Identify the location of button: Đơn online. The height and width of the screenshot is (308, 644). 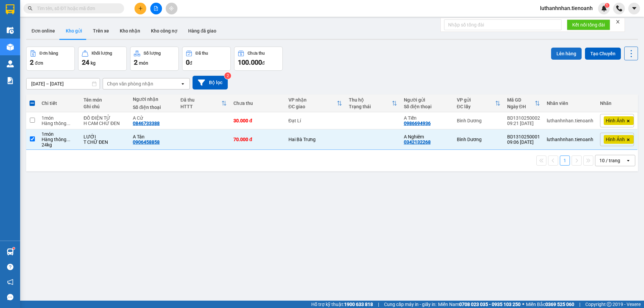
(43, 31).